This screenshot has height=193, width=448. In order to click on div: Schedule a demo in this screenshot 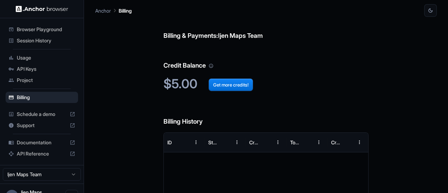, I will do `click(42, 114)`.